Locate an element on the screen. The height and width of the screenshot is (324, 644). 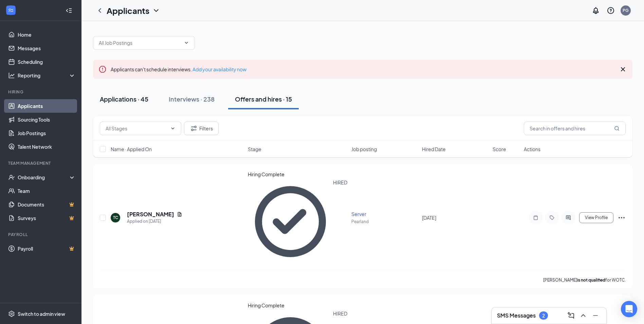
input: Search in offers and hires is located at coordinates (575, 128).